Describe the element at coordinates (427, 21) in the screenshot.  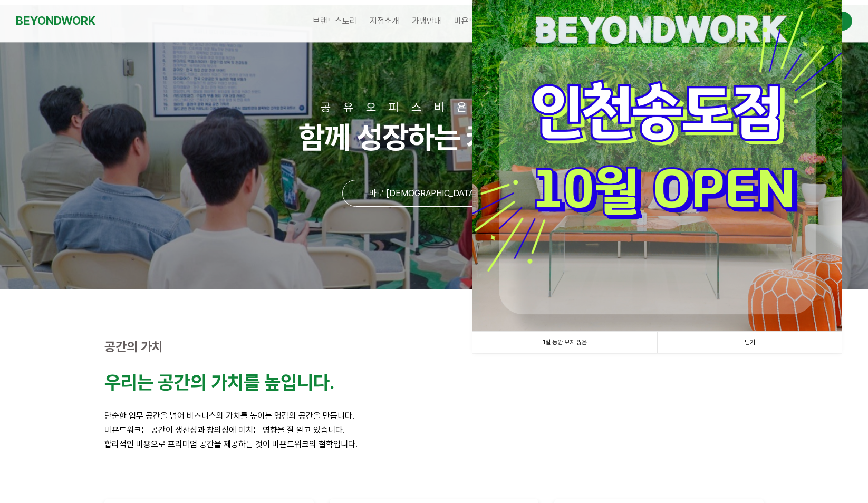
I see `a: 가맹안내` at that location.